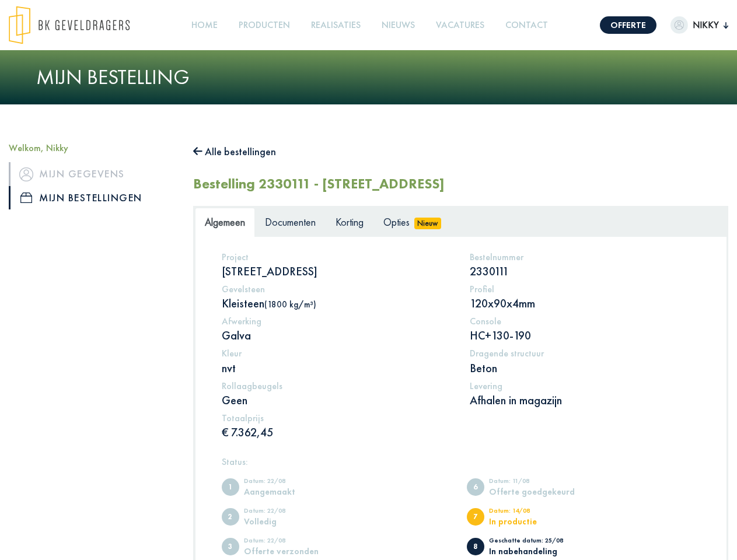 The image size is (737, 560). I want to click on h5: Console, so click(585, 321).